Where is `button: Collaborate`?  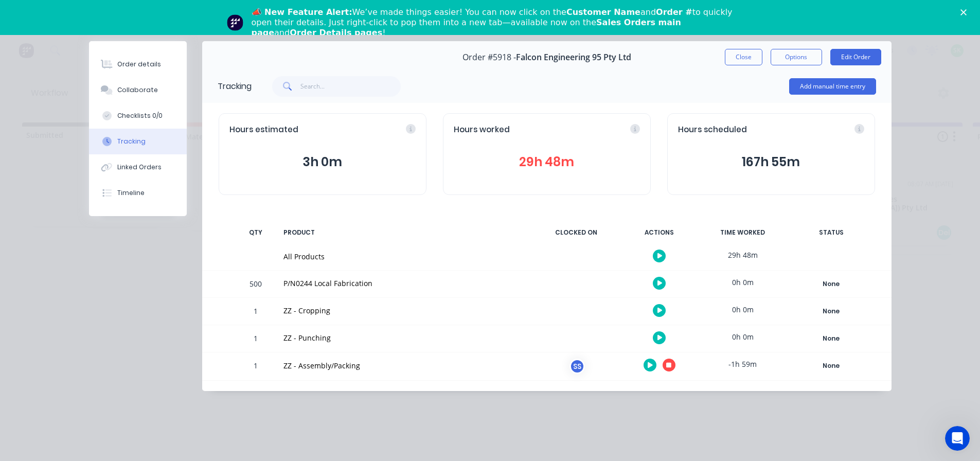
button: Collaborate is located at coordinates (138, 90).